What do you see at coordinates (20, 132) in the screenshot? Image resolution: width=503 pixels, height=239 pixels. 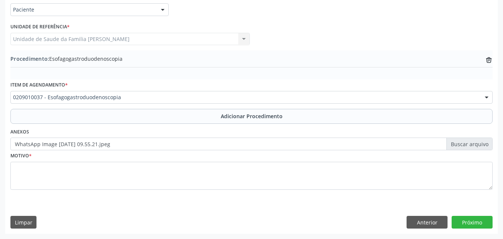 I see `label: Anexos` at bounding box center [20, 132].